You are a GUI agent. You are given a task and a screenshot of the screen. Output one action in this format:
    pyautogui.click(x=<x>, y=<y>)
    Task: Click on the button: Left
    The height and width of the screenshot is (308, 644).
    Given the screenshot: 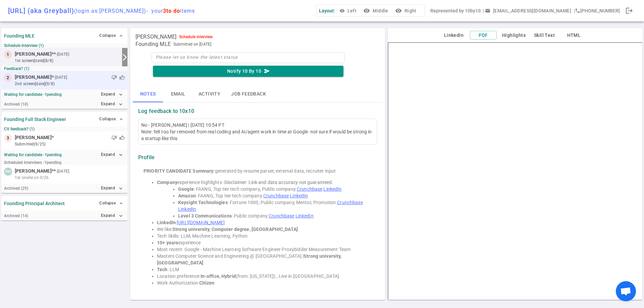 What is the action you would take?
    pyautogui.click(x=348, y=11)
    